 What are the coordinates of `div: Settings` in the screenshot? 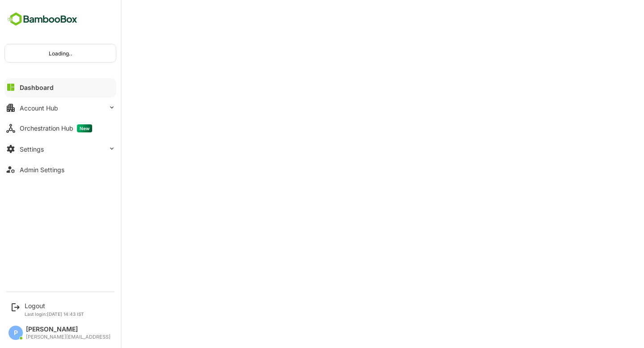 It's located at (32, 149).